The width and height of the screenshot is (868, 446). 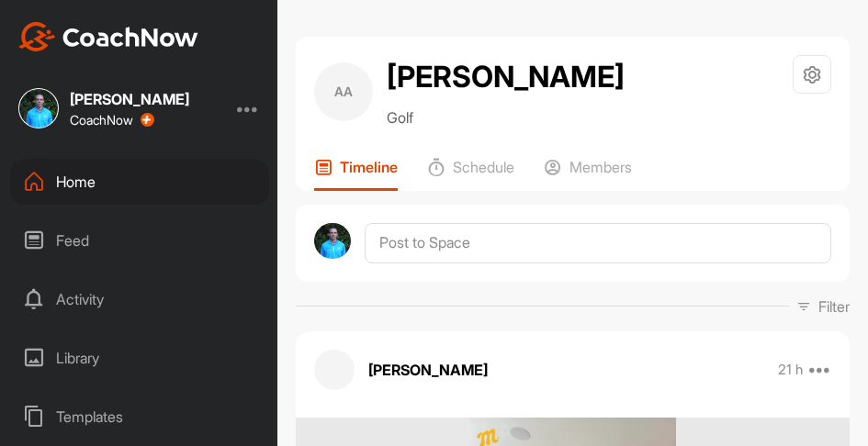 What do you see at coordinates (140, 182) in the screenshot?
I see `div: Home` at bounding box center [140, 182].